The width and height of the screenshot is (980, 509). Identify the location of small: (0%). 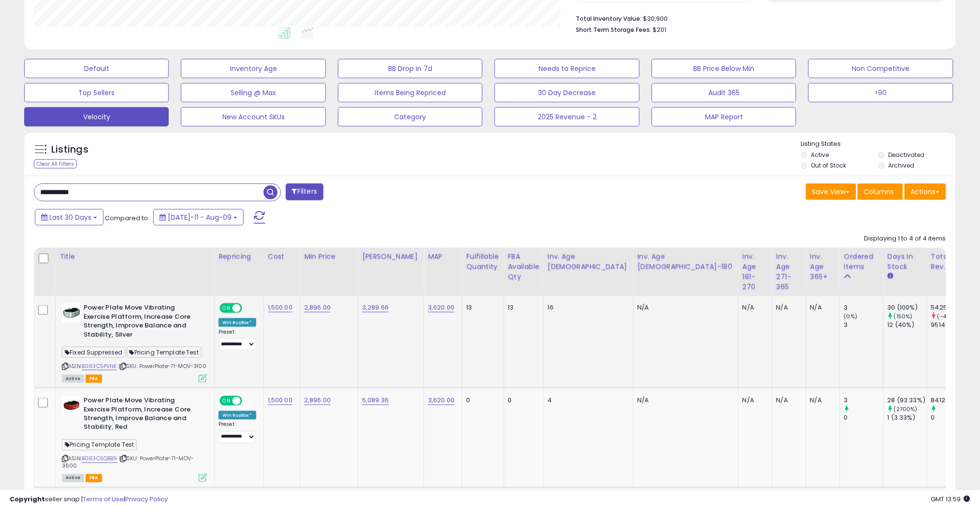
(851, 316).